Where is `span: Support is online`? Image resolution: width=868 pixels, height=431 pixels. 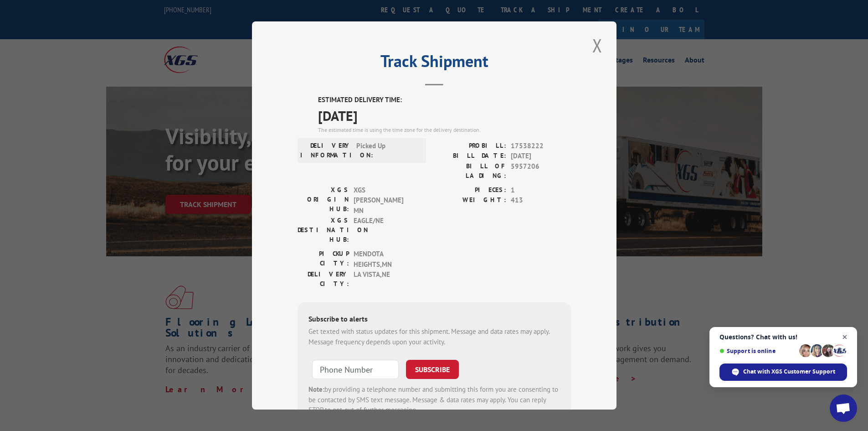
span: Support is online is located at coordinates (758, 351).